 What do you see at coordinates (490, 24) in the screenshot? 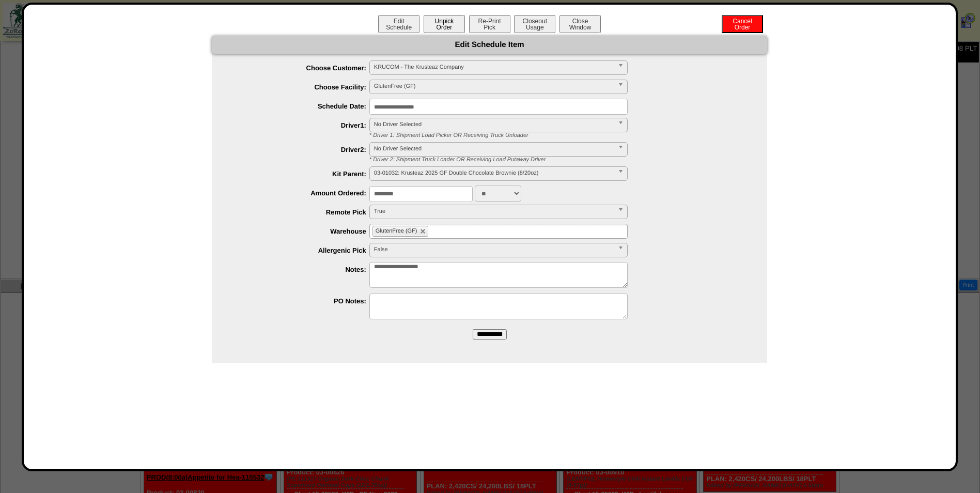
I see `button: Re-PrintPick` at bounding box center [490, 24].